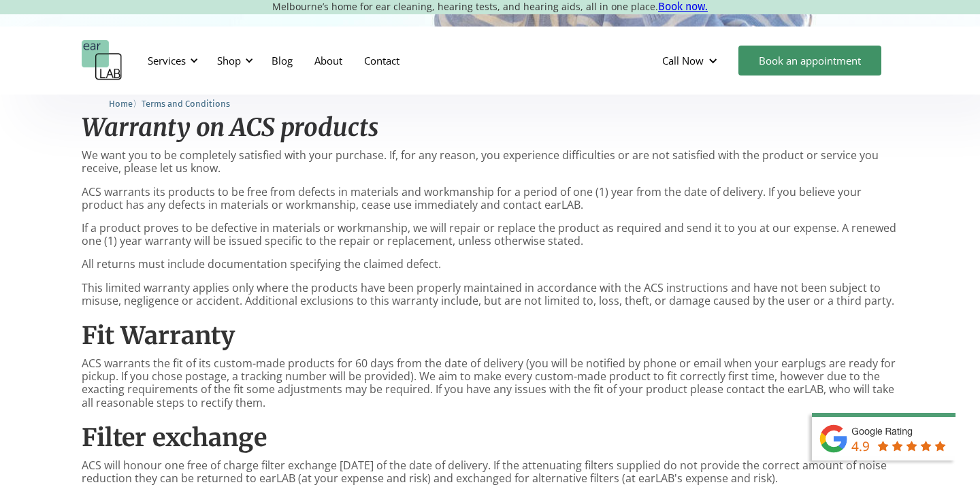  What do you see at coordinates (281, 61) in the screenshot?
I see `a: Blog` at bounding box center [281, 61].